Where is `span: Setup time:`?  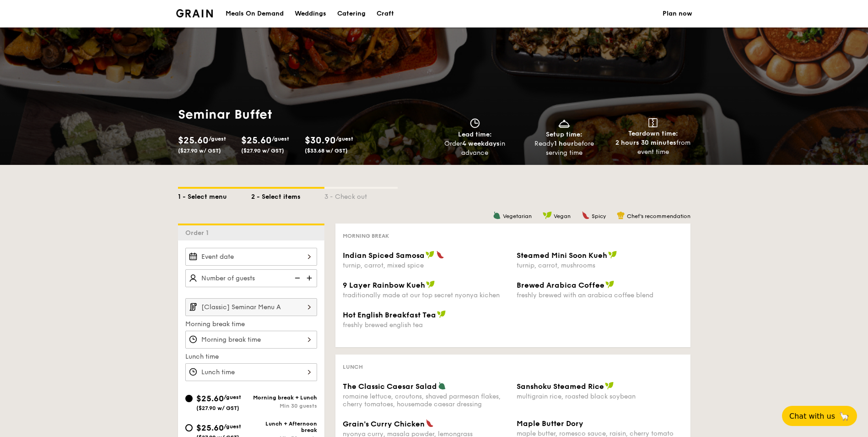
span: Setup time: is located at coordinates (564, 134).